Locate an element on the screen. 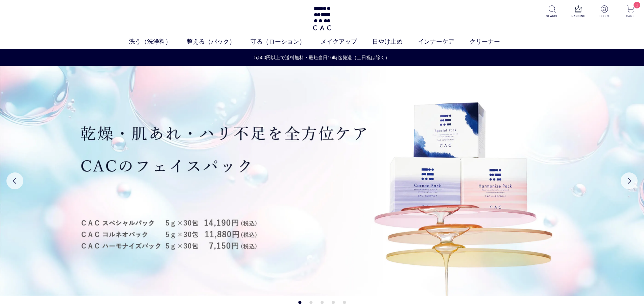  button: Next is located at coordinates (629, 181).